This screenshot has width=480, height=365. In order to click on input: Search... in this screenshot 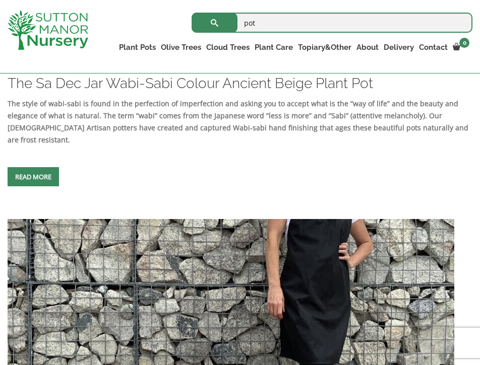, I will do `click(332, 23)`.